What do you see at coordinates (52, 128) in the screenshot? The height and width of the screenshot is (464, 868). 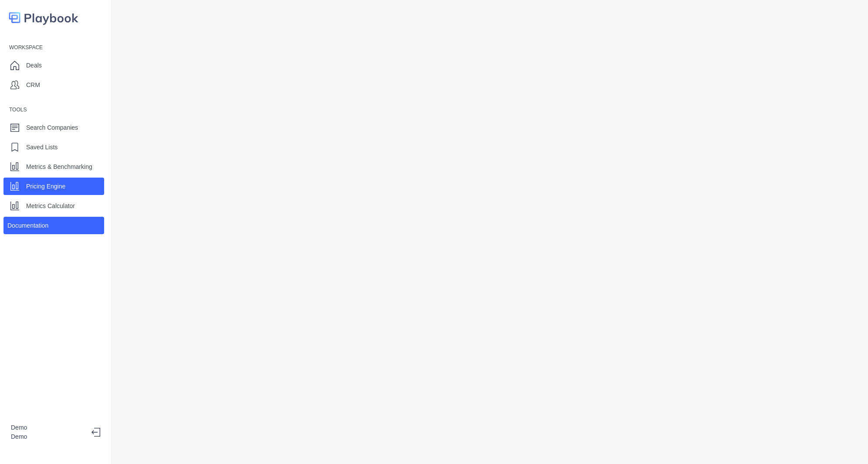 I see `p: Search Companies` at bounding box center [52, 128].